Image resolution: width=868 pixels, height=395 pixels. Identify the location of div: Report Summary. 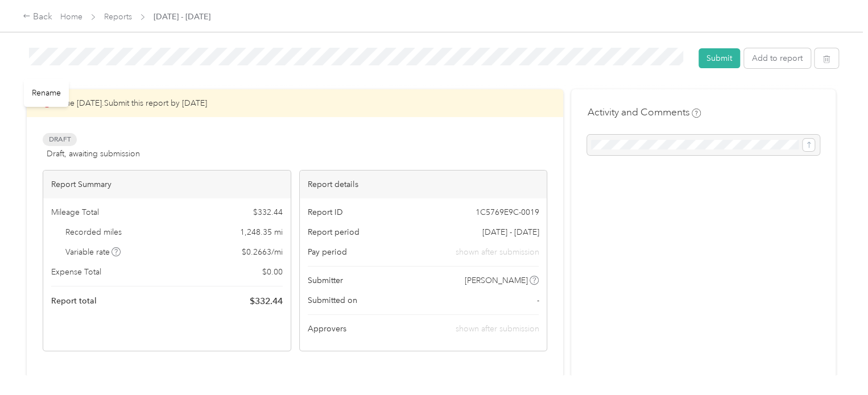
(167, 184).